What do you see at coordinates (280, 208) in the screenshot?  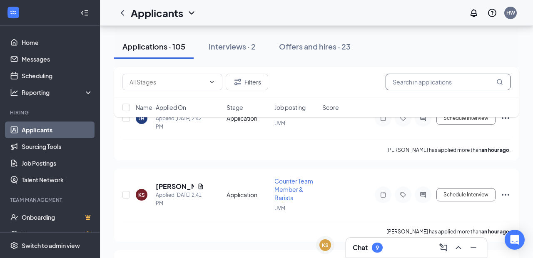 I see `span: UVM` at bounding box center [280, 208].